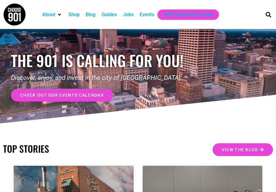 The image size is (276, 192). Describe the element at coordinates (74, 15) in the screenshot. I see `div: Shop` at that location.